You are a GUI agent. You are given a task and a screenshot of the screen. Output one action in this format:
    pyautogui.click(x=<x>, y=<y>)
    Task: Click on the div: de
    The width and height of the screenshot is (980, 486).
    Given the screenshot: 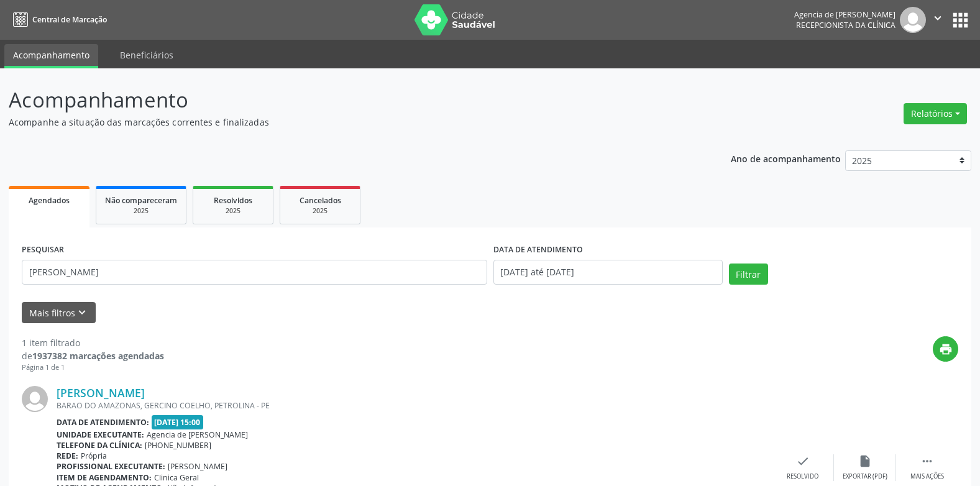 What is the action you would take?
    pyautogui.click(x=93, y=356)
    